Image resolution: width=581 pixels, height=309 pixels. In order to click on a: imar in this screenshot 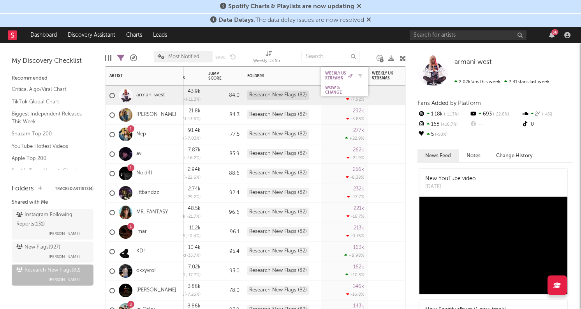, I will do `click(141, 231)`.